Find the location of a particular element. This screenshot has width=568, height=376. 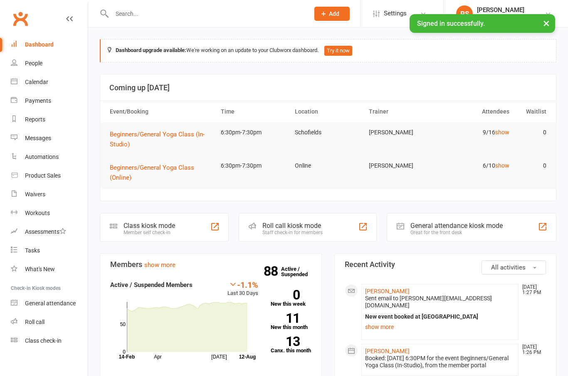

div: Roll call kiosk mode is located at coordinates (292, 226).